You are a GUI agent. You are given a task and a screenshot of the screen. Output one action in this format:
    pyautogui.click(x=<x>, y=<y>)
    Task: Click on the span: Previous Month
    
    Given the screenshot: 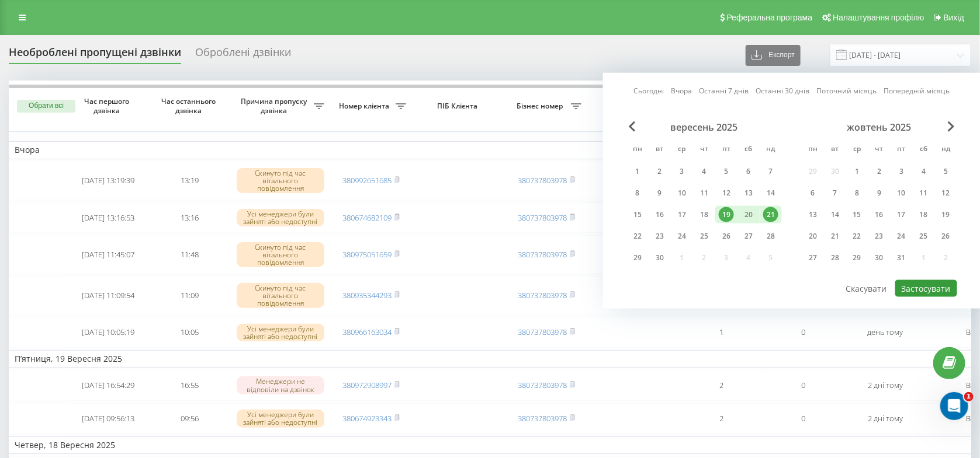 What is the action you would take?
    pyautogui.click(x=632, y=127)
    